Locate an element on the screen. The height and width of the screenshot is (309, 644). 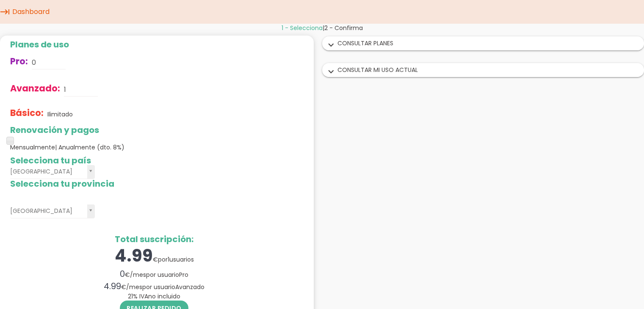
span: 1 - Selecciona is located at coordinates (302, 28).